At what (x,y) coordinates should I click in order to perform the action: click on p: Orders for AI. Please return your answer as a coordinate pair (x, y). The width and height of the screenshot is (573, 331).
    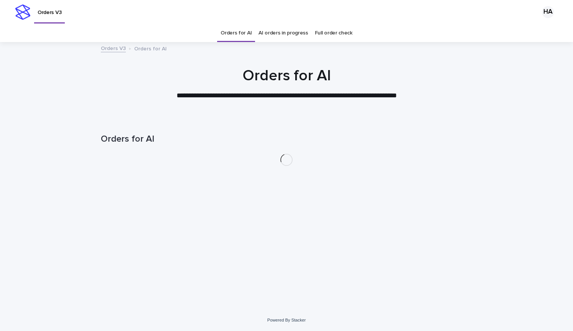
    Looking at the image, I should click on (150, 48).